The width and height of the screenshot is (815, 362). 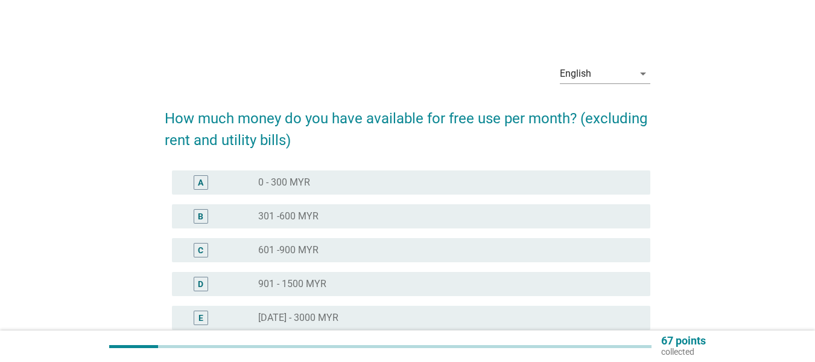 I want to click on div: C, so click(x=200, y=250).